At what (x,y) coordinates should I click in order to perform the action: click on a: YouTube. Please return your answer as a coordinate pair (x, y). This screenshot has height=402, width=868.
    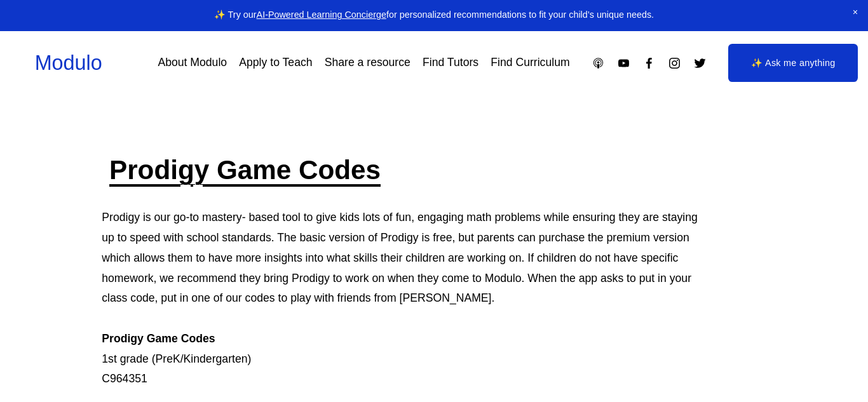
    Looking at the image, I should click on (624, 62).